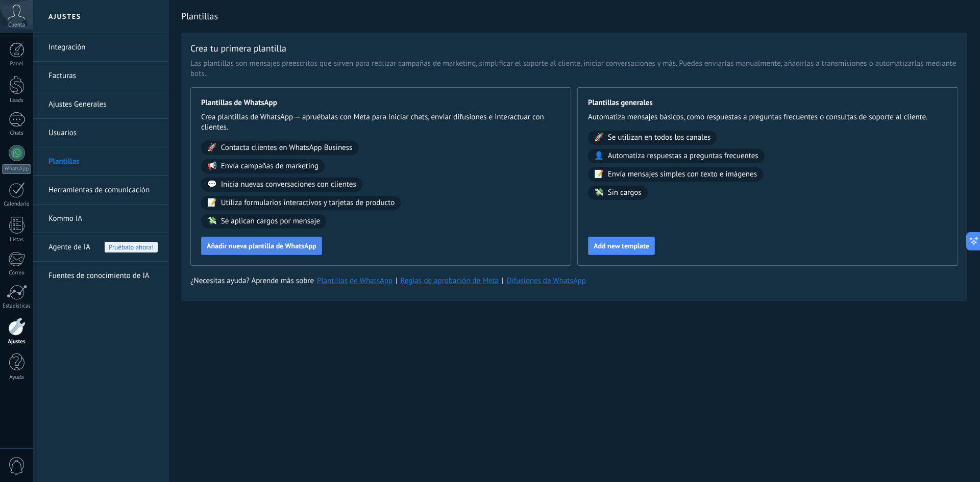 The height and width of the screenshot is (482, 980). Describe the element at coordinates (270, 166) in the screenshot. I see `span: Envía campañas de marketing` at that location.